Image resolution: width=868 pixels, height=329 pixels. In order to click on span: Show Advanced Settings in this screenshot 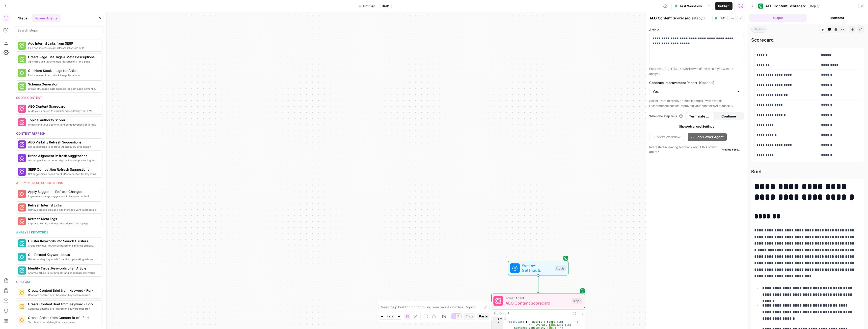, I will do `click(696, 126)`.